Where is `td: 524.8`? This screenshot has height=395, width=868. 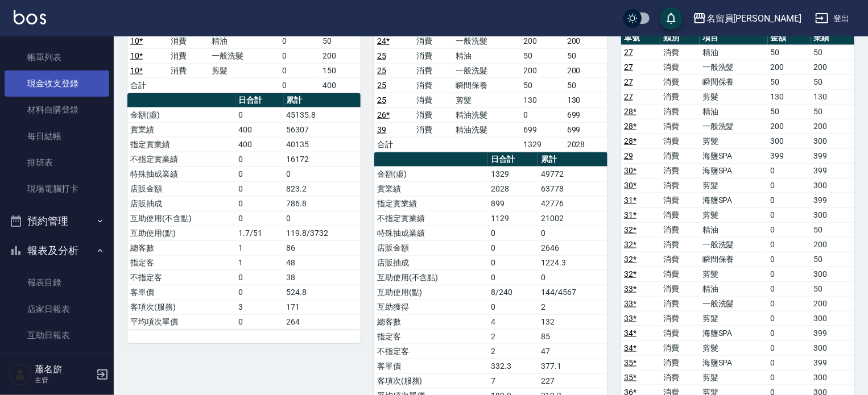
td: 524.8 is located at coordinates (322, 292).